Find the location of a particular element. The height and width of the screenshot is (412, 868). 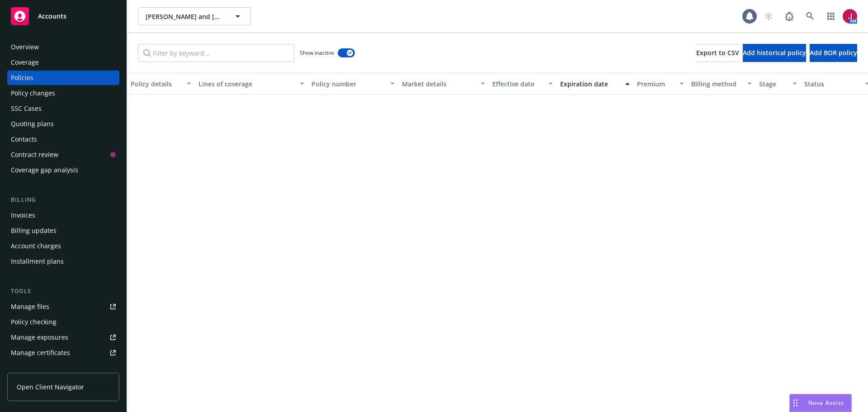

span: Nova Assist is located at coordinates (826, 402).